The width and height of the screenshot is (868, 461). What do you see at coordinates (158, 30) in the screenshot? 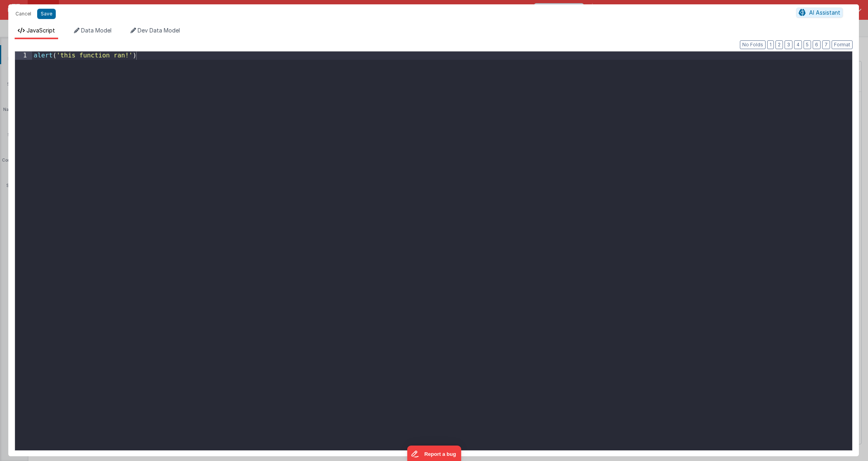
I see `span: Dev Data Model` at bounding box center [158, 30].